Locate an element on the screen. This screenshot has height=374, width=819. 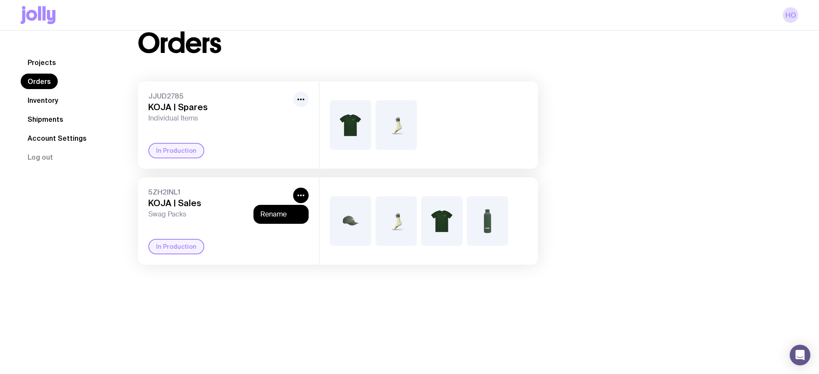
span: 5ZH2INL1 is located at coordinates (219, 192).